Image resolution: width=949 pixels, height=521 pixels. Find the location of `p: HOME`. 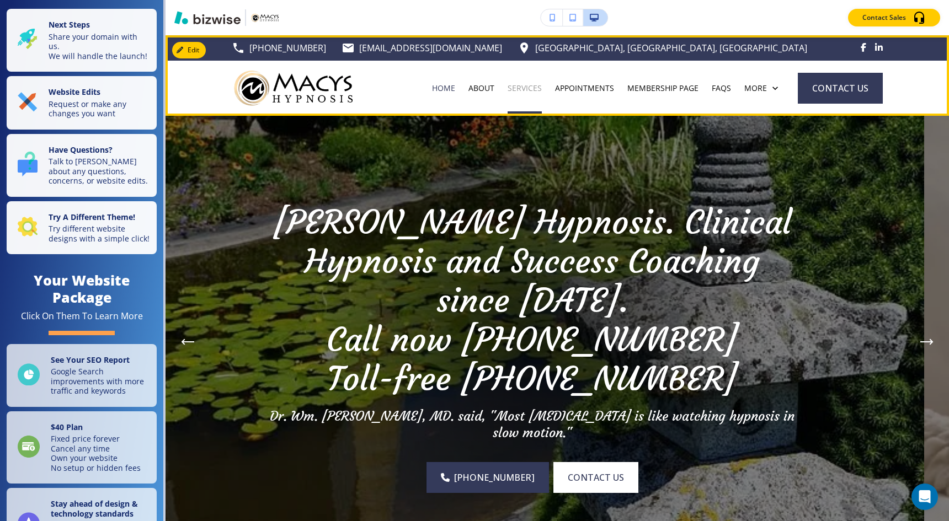

p: HOME is located at coordinates (443, 88).